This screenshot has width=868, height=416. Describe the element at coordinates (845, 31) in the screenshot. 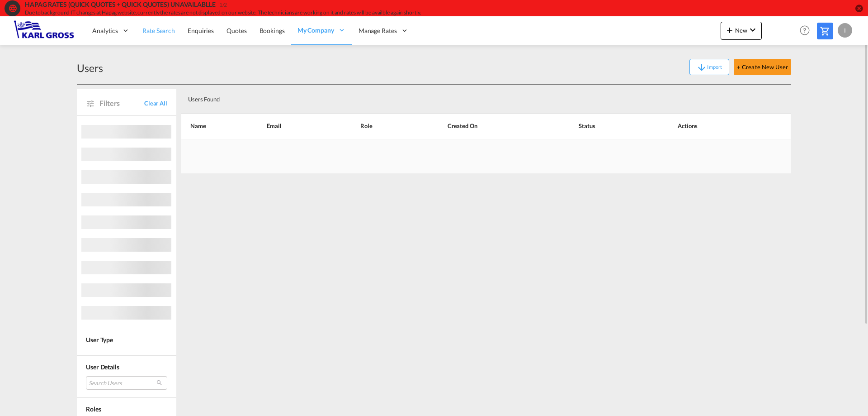

I see `div: I` at that location.